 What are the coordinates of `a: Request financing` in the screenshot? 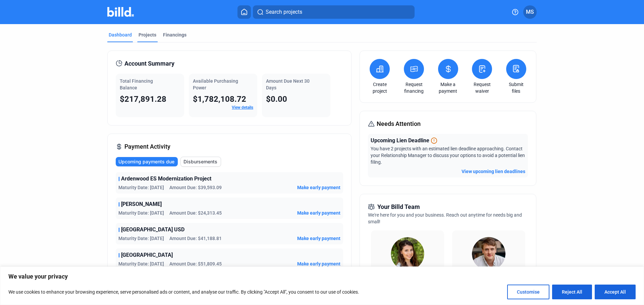 It's located at (414, 88).